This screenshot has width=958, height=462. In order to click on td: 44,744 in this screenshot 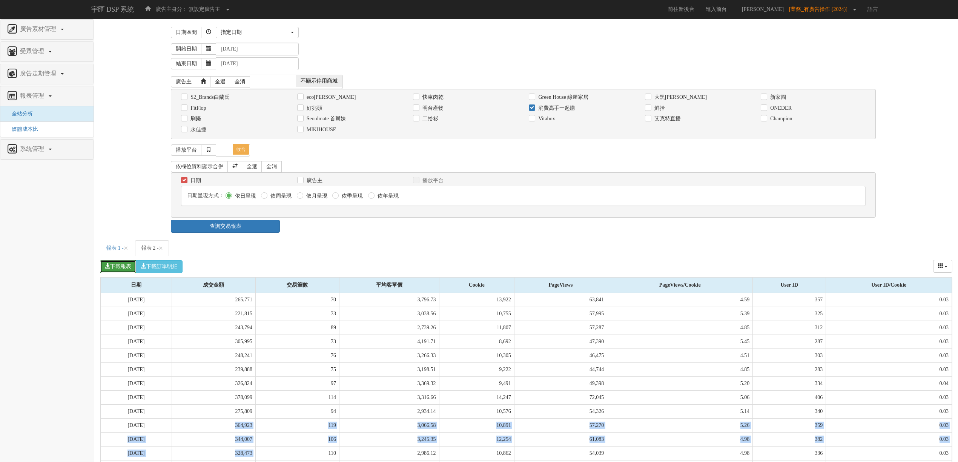, I will do `click(560, 369)`.